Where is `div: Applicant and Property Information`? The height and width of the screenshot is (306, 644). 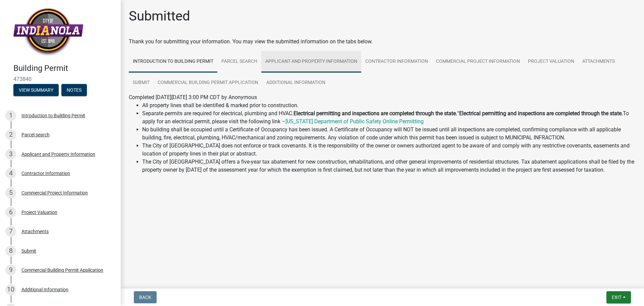 div: Applicant and Property Information is located at coordinates (58, 154).